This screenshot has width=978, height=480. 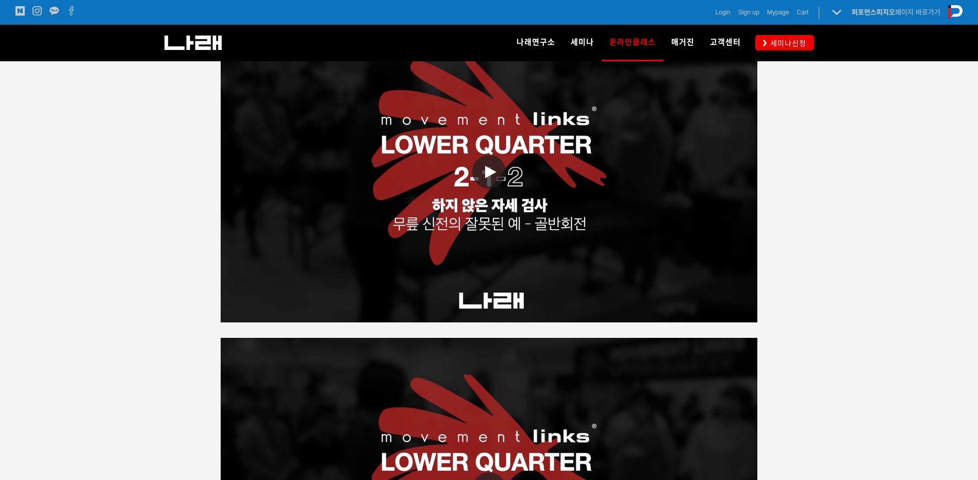 What do you see at coordinates (785, 42) in the screenshot?
I see `a: 세미나신청` at bounding box center [785, 42].